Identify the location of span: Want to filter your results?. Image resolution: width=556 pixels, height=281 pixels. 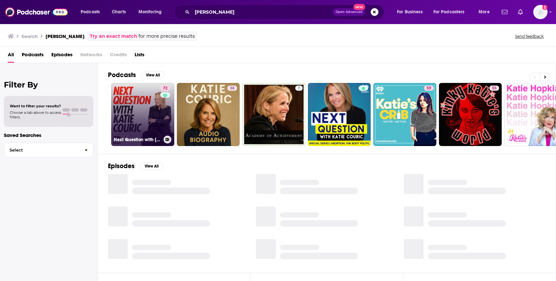
(35, 106).